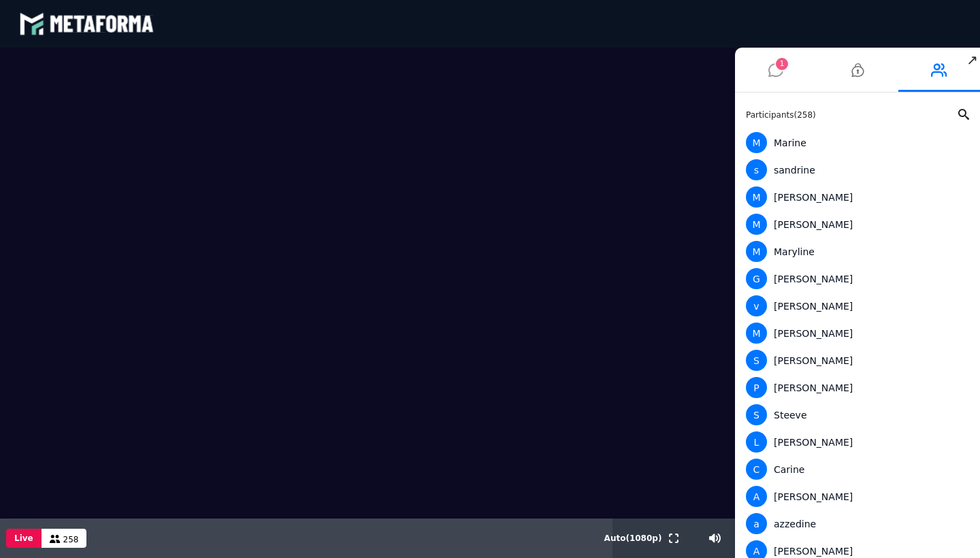 The image size is (980, 558). I want to click on div: Steeve, so click(855, 414).